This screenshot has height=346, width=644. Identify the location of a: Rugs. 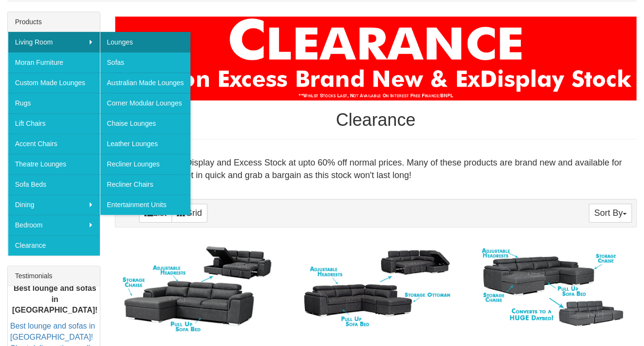
(54, 103).